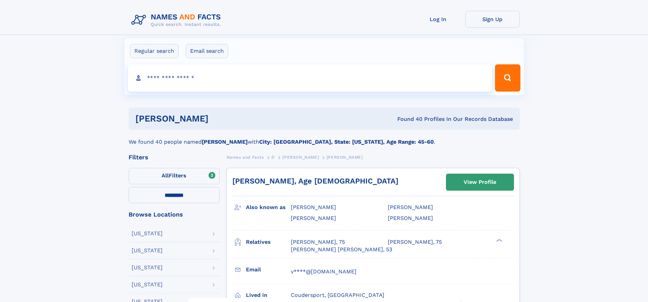  I want to click on h3: Lived in, so click(268, 295).